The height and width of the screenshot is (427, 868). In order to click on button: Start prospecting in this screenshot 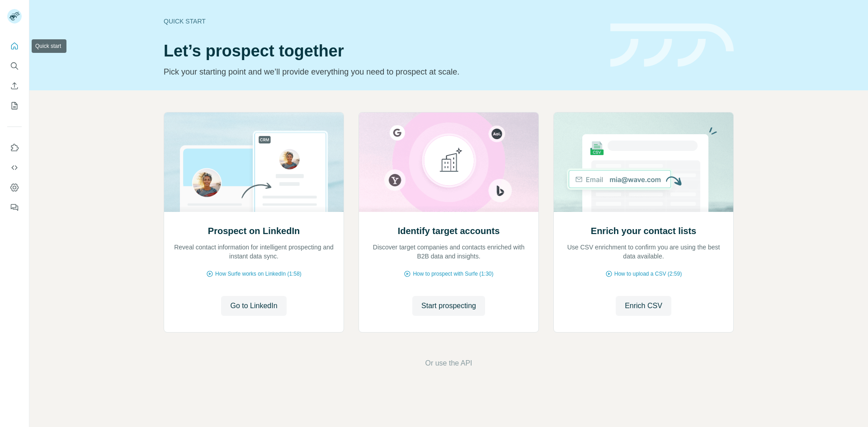, I will do `click(448, 306)`.